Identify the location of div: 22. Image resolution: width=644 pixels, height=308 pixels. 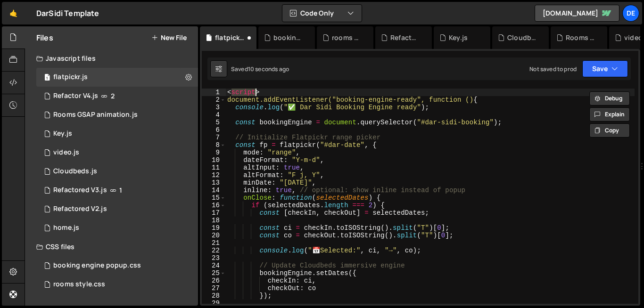
(213, 250).